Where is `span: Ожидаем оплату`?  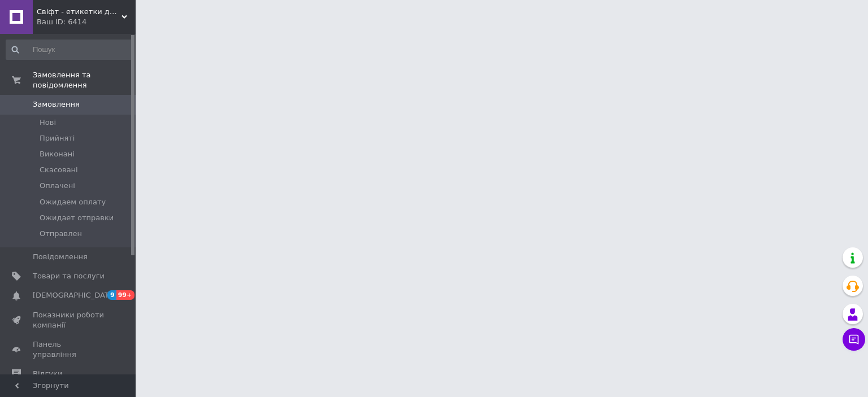
span: Ожидаем оплату is located at coordinates (72, 202).